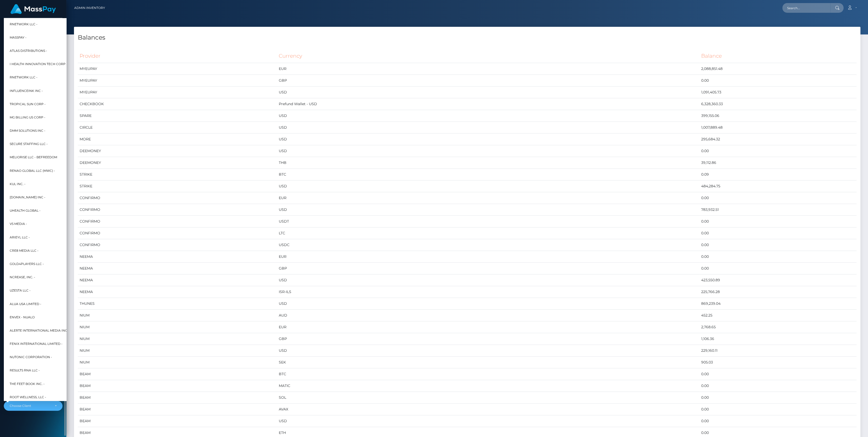  What do you see at coordinates (778, 362) in the screenshot?
I see `td: 905.03` at bounding box center [778, 362].